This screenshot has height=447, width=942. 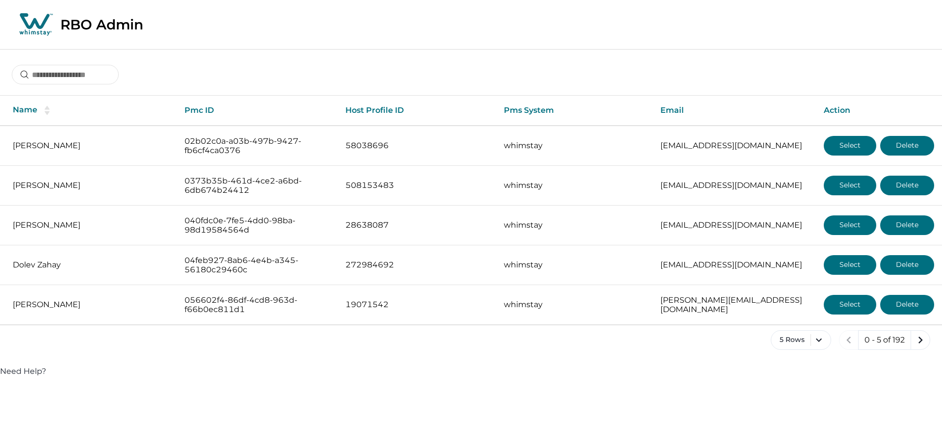 What do you see at coordinates (91, 265) in the screenshot?
I see `p: Dolev Zahay` at bounding box center [91, 265].